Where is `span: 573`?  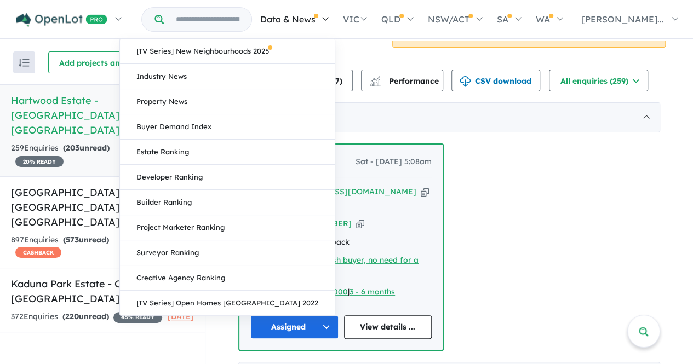
span: 573 is located at coordinates (72, 240).